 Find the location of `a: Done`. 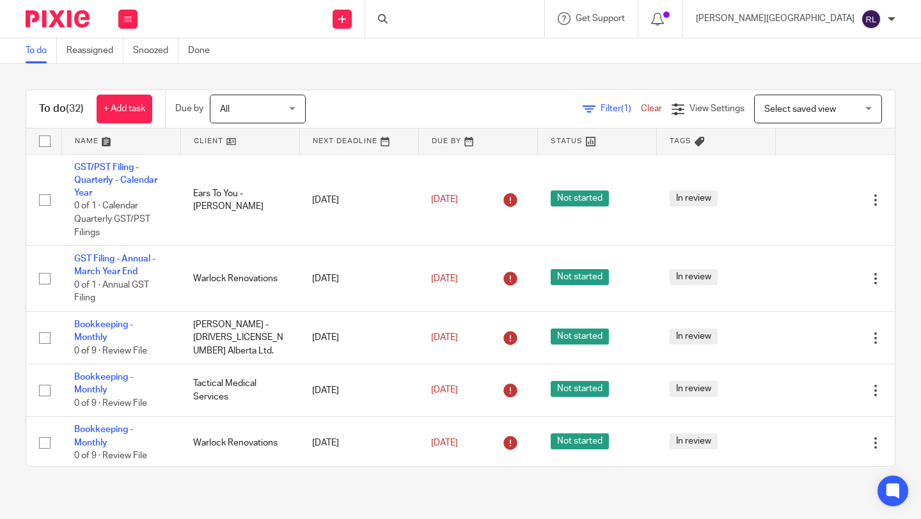

a: Done is located at coordinates (203, 51).